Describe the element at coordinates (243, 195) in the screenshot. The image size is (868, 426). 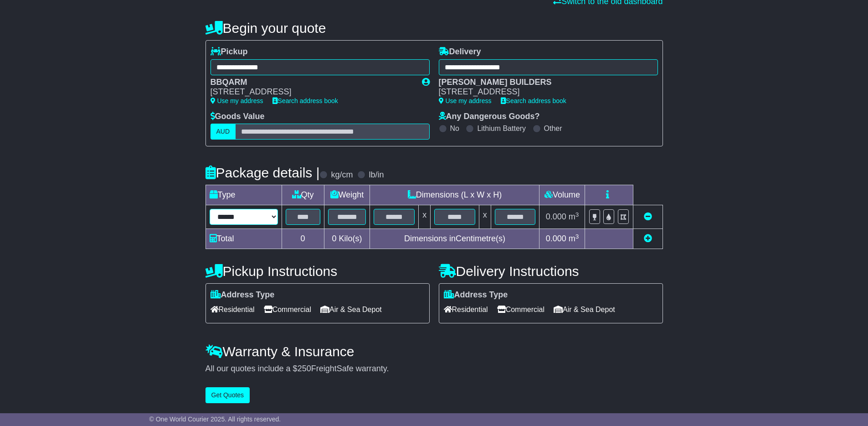
I see `td: Type` at that location.